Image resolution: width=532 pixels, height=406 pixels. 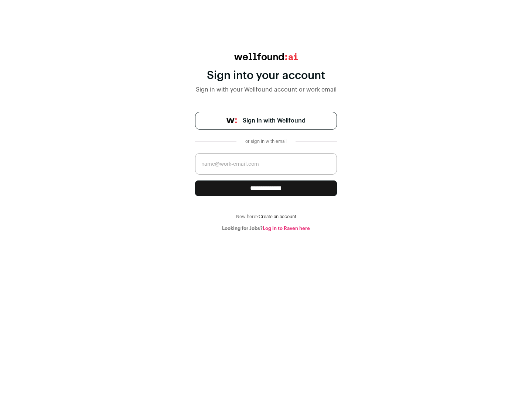 I want to click on a: Create an account, so click(x=277, y=217).